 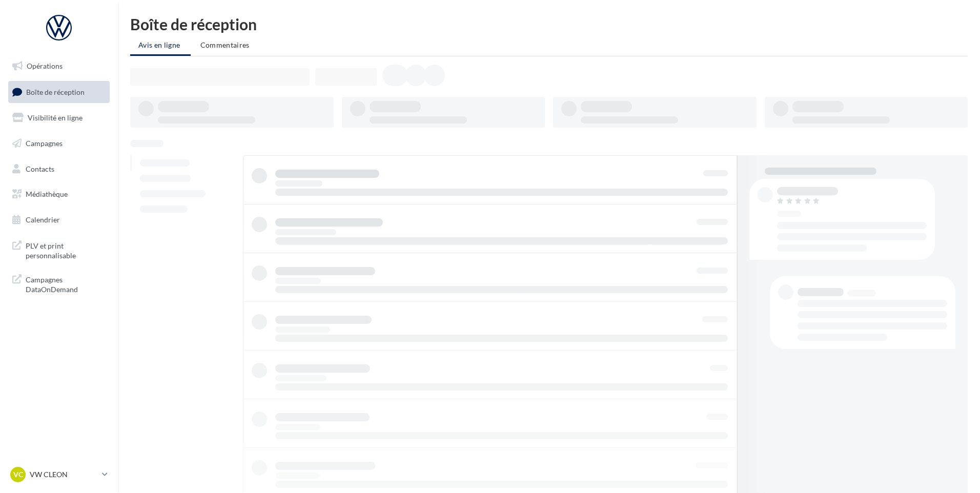 I want to click on span: Campagnes DataOnDemand, so click(x=65, y=283).